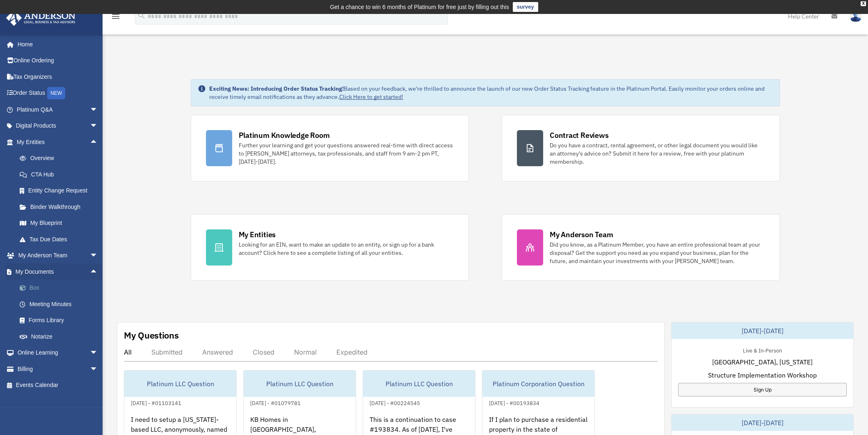 Image resolution: width=868 pixels, height=435 pixels. What do you see at coordinates (58, 126) in the screenshot?
I see `a: Digital Productsarrow_drop_down` at bounding box center [58, 126].